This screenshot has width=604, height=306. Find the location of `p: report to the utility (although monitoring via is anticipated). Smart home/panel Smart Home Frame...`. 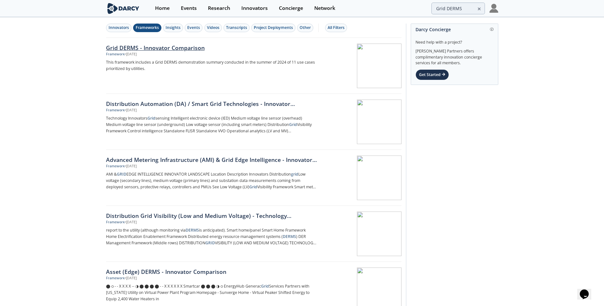

p: report to the utility (although monitoring via is anticipated). Smart home/panel Smart Home Frame... is located at coordinates (212, 237).